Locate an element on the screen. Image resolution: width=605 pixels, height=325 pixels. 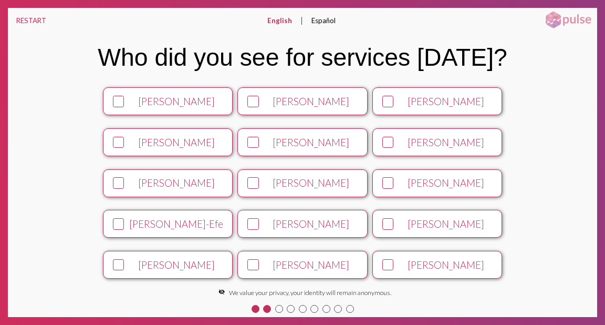
button: RESTART is located at coordinates (31, 20).